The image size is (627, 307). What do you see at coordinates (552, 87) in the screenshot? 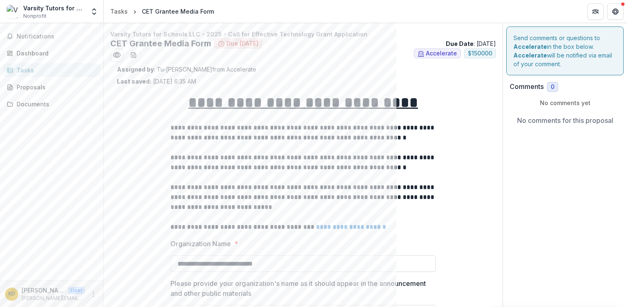
I see `span: 0` at bounding box center [552, 87].